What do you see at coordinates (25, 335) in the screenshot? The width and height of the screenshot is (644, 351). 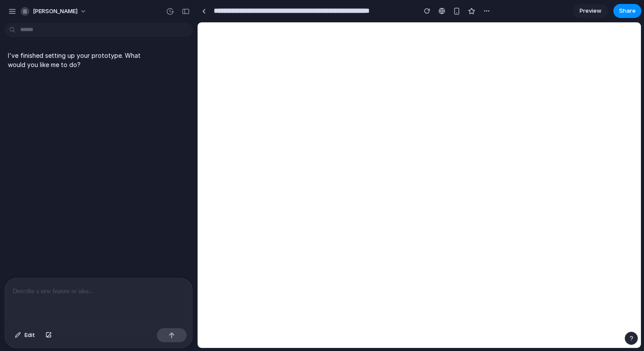 I see `button: Edit` at bounding box center [25, 335].